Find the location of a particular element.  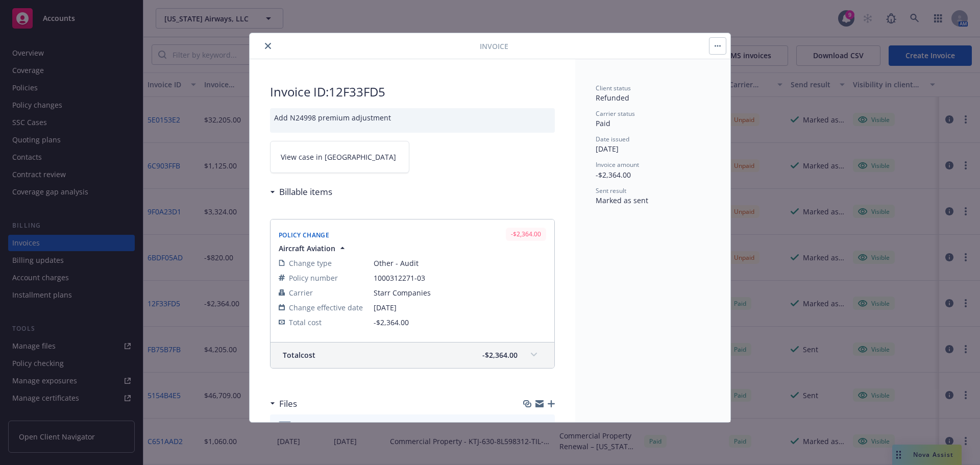

span: Client status is located at coordinates (613, 88).